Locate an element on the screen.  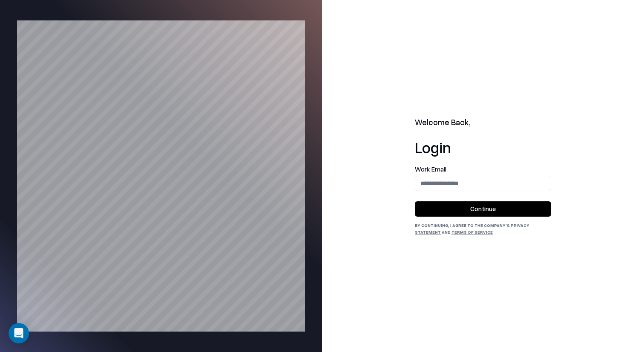
button: Continue is located at coordinates (483, 209).